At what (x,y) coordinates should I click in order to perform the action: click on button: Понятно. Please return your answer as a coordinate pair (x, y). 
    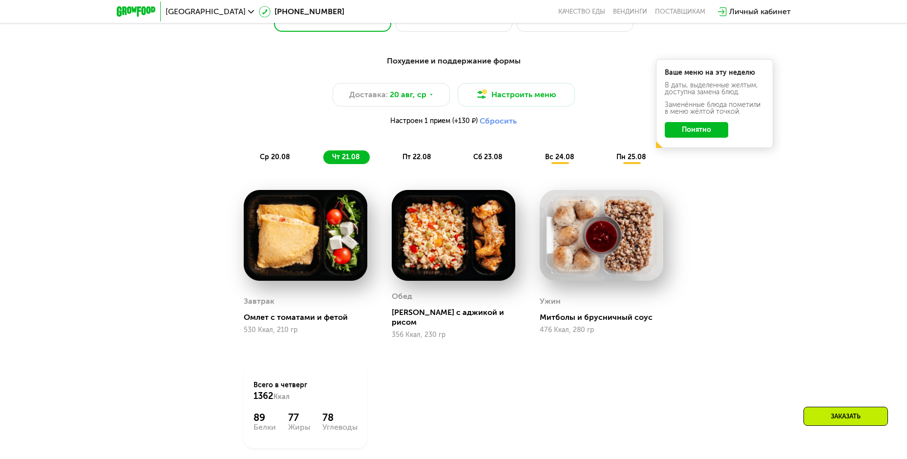
    Looking at the image, I should click on (696, 130).